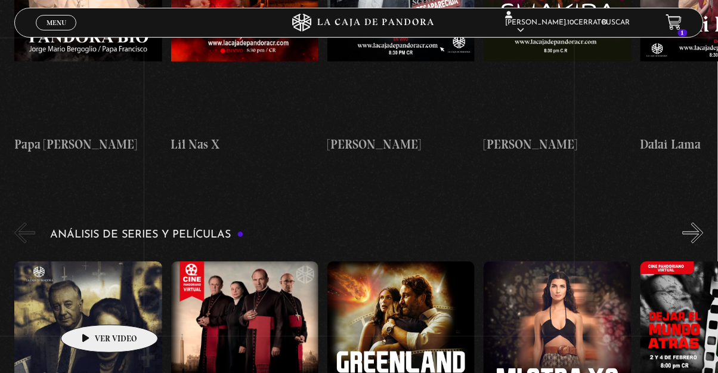  What do you see at coordinates (683, 33) in the screenshot?
I see `span: 1` at bounding box center [683, 33].